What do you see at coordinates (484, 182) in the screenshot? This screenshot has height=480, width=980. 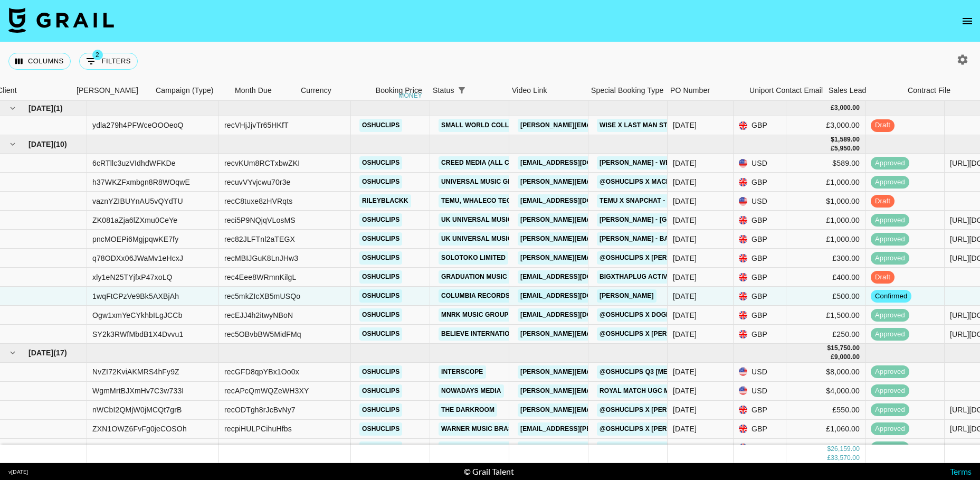 I see `a: Universal Music Group` at bounding box center [484, 182].